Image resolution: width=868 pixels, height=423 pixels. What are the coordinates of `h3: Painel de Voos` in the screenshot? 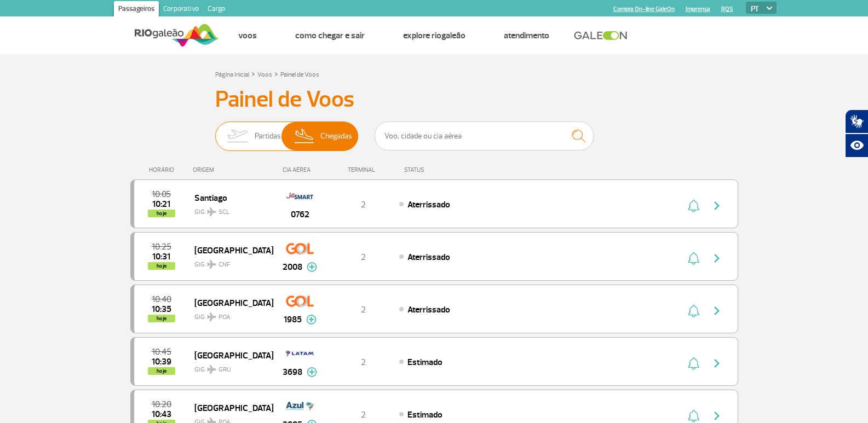 It's located at (434, 99).